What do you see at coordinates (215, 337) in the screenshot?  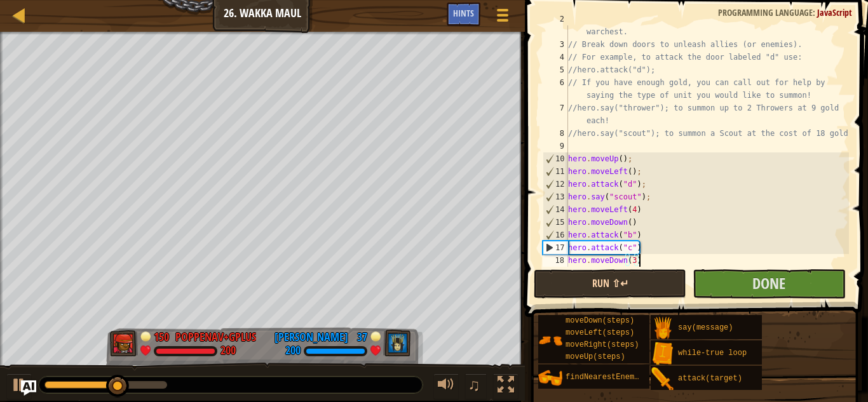 I see `div: poppenav+gplus` at bounding box center [215, 337].